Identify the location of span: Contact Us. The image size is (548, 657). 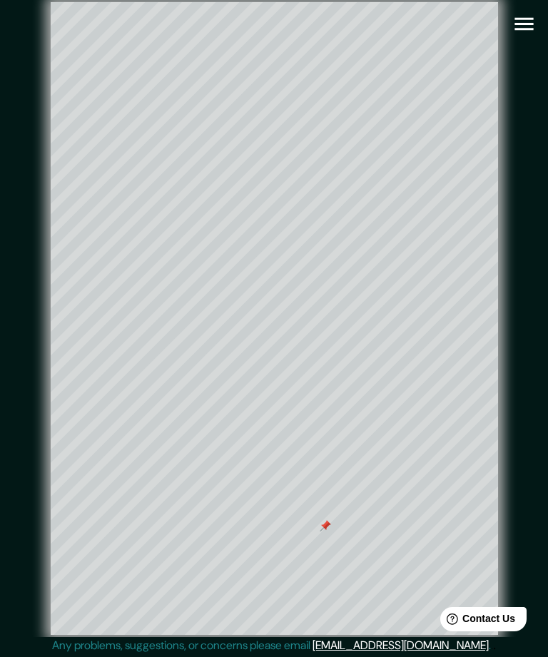
(68, 17).